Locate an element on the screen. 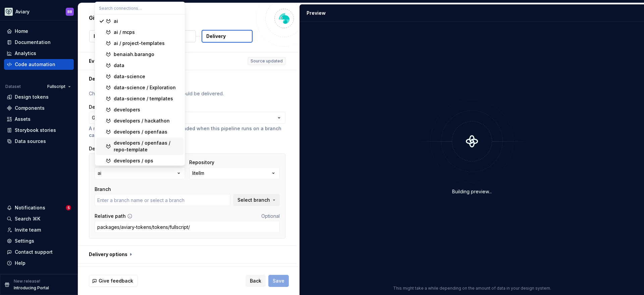 The width and height of the screenshot is (644, 295). div: data is located at coordinates (119, 66).